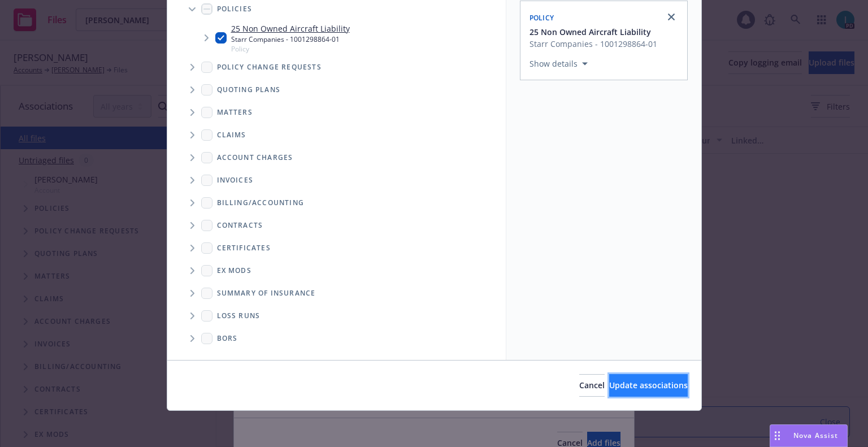  I want to click on button: Show details, so click(558, 64).